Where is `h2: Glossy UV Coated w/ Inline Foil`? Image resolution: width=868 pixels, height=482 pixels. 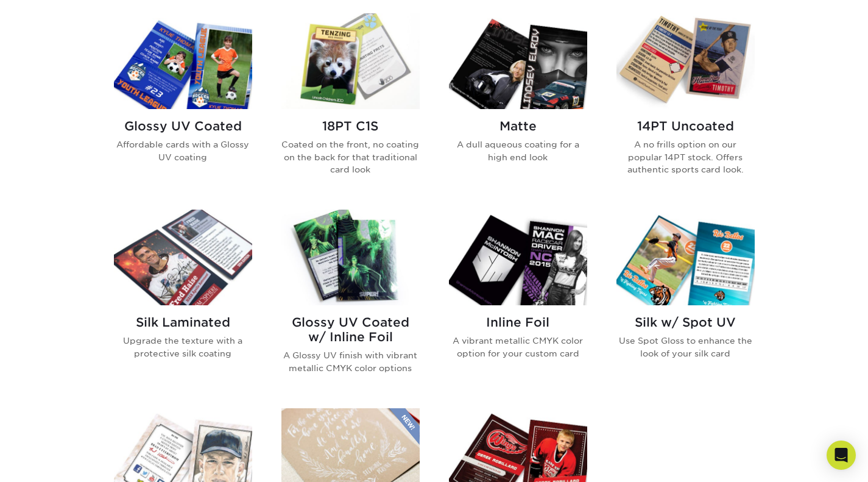 h2: Glossy UV Coated w/ Inline Foil is located at coordinates (350, 329).